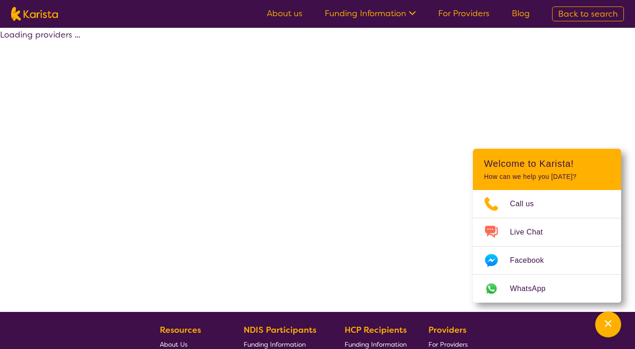 The width and height of the screenshot is (635, 349). What do you see at coordinates (34, 14) in the screenshot?
I see `img: Karista logo` at bounding box center [34, 14].